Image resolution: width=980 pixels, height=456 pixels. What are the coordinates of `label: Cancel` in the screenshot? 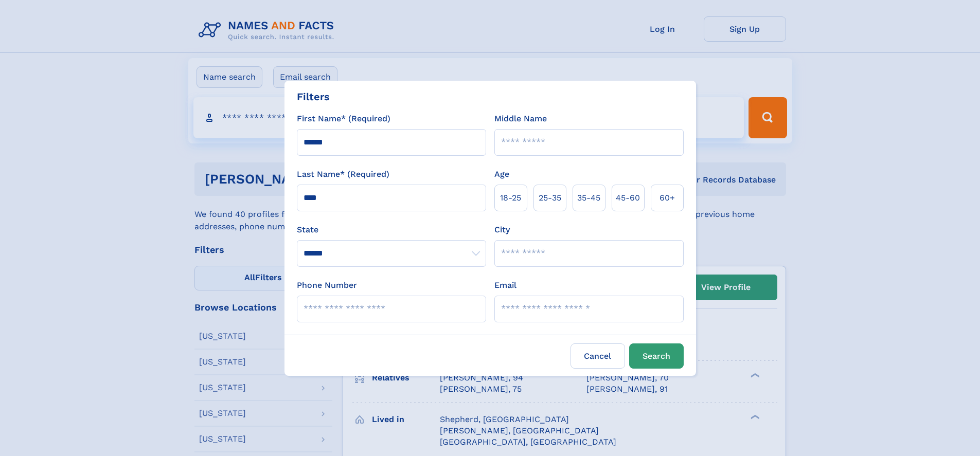 It's located at (598, 355).